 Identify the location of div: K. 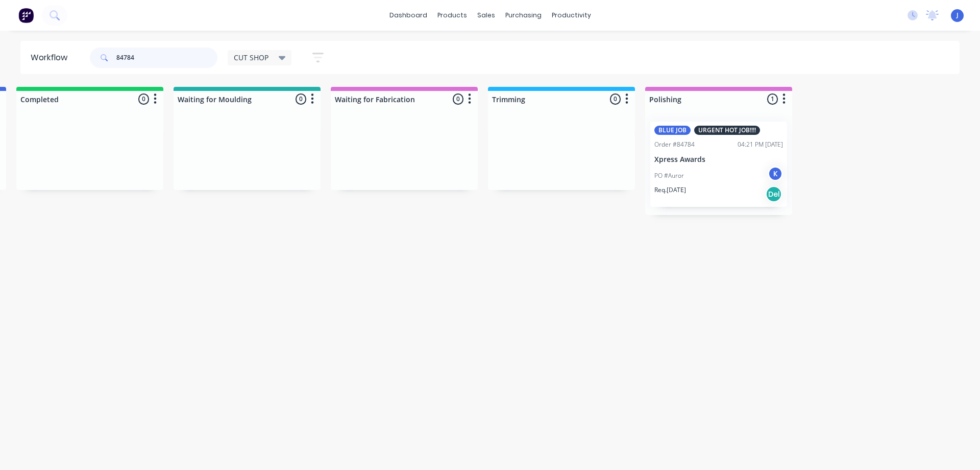
(775, 173).